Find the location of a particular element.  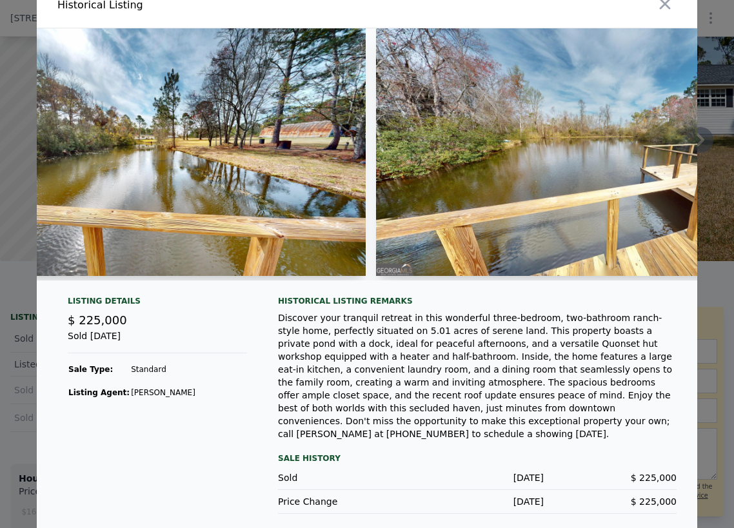

div: Discover your tranquil retreat in this wonderful three-bedroom, two-bathroom ranch-style home, pe... is located at coordinates (477, 376).